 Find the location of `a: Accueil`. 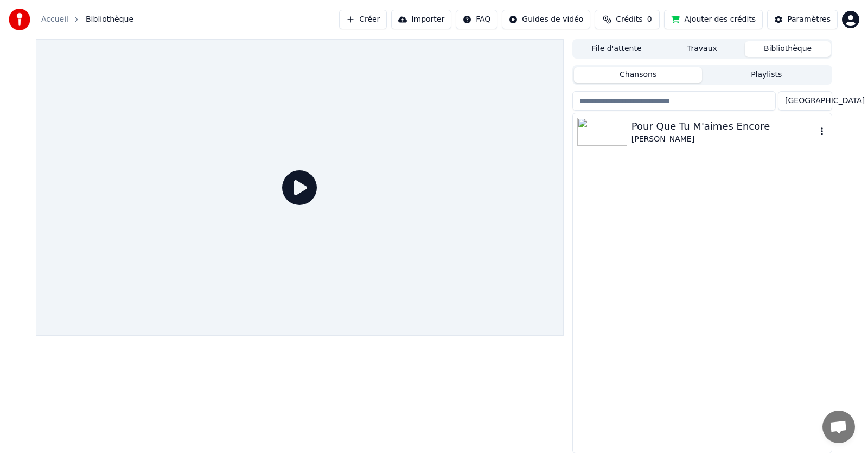

a: Accueil is located at coordinates (55, 20).